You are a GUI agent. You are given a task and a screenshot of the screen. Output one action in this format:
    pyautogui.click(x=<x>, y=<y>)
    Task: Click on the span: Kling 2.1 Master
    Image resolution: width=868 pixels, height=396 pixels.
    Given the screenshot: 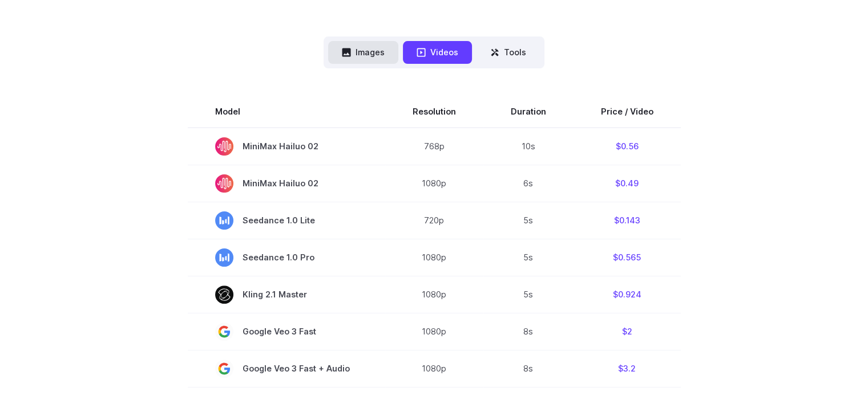 What is the action you would take?
    pyautogui.click(x=286, y=295)
    